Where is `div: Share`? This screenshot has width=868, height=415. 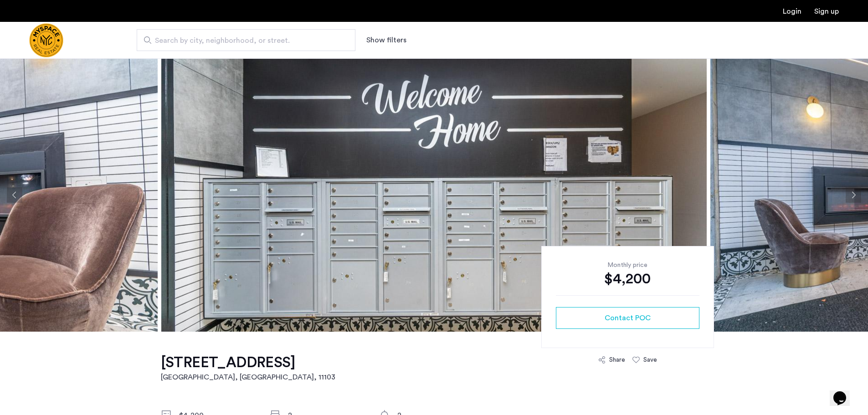 div: Share is located at coordinates (617, 360).